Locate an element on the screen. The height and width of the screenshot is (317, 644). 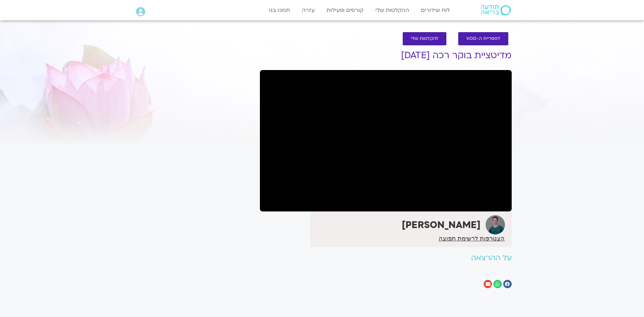
a: ההקלטות שלי is located at coordinates (392, 10).